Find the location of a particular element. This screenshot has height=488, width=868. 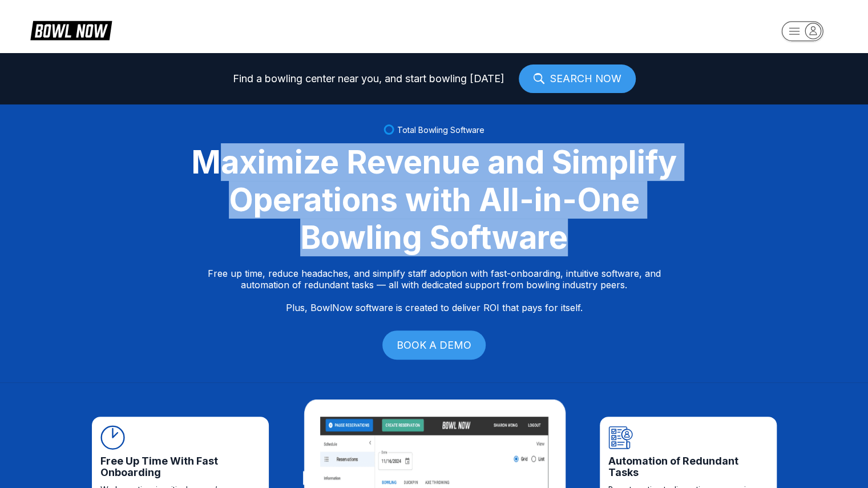

span: Free Up Time With Fast Onboarding is located at coordinates (180, 467).